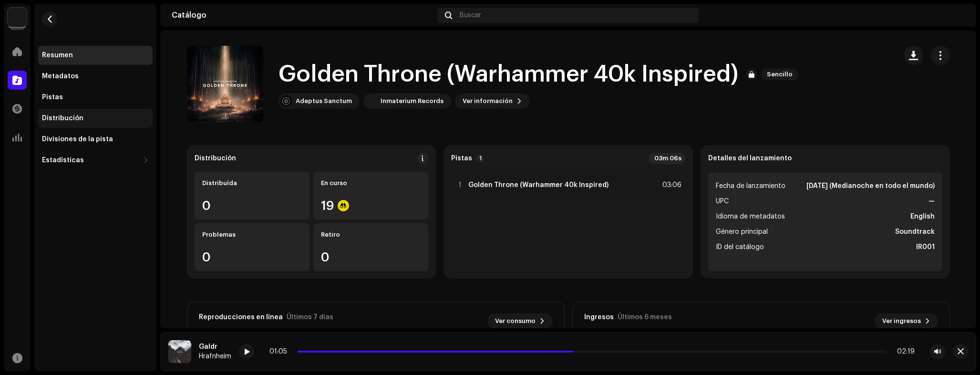 The height and width of the screenshot is (375, 980). Describe the element at coordinates (286, 101) in the screenshot. I see `img: 82d5eecf-e8d9-46eb-b4e7-7e1415c962ca` at that location.